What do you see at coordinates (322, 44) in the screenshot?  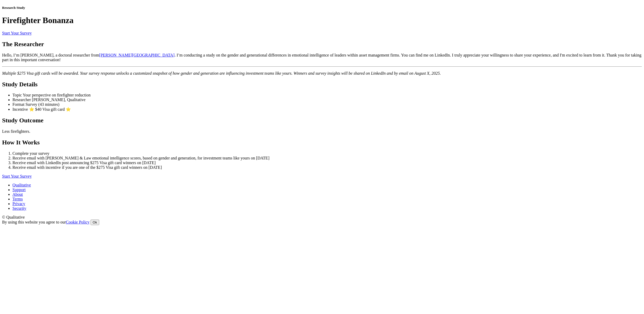 I see `h2: The Researcher` at bounding box center [322, 44].